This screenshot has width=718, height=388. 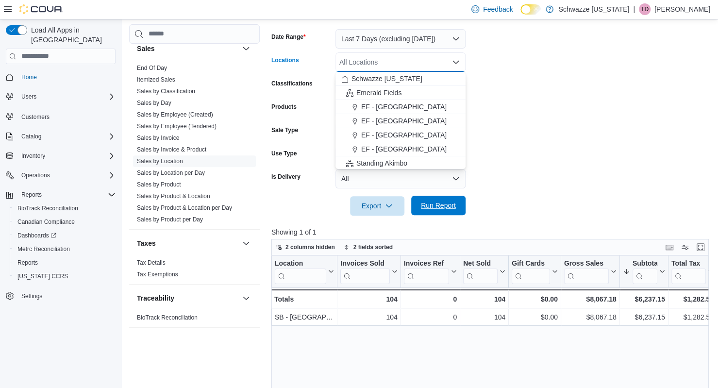 What do you see at coordinates (401, 93) in the screenshot?
I see `button: Emerald Fields` at bounding box center [401, 93].